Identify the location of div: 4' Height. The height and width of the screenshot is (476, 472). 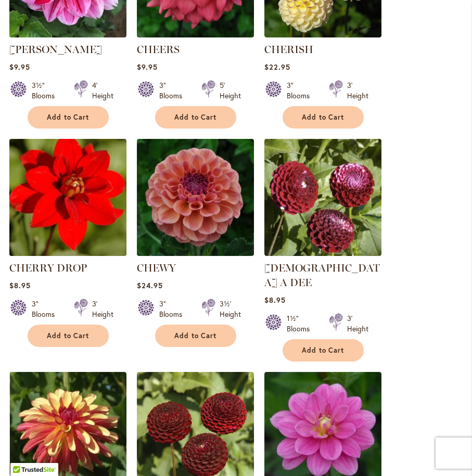
(103, 91).